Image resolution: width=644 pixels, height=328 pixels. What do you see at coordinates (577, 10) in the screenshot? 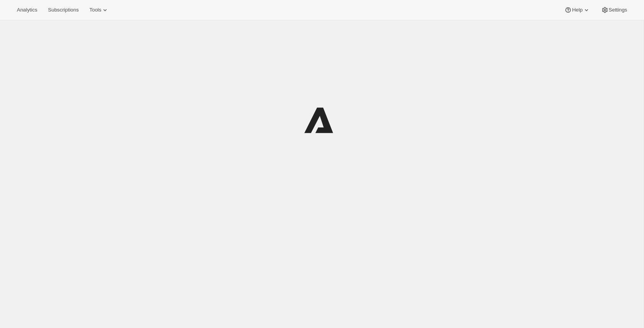
I see `span: Help` at bounding box center [577, 10].